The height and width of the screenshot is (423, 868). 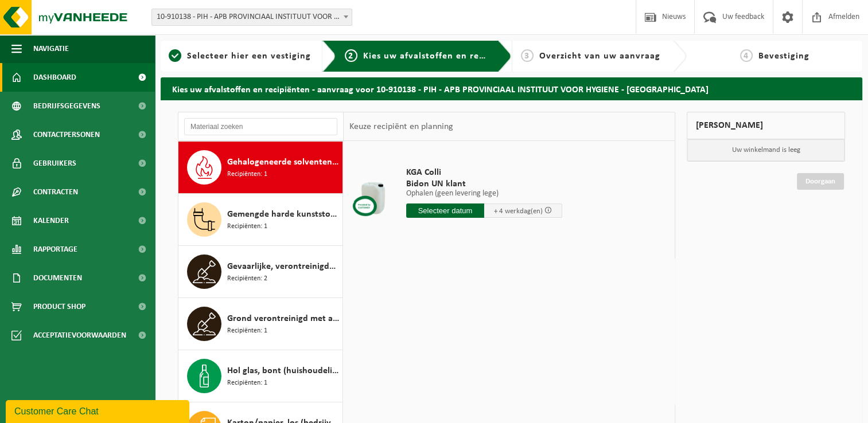 What do you see at coordinates (746, 56) in the screenshot?
I see `span: 4` at bounding box center [746, 56].